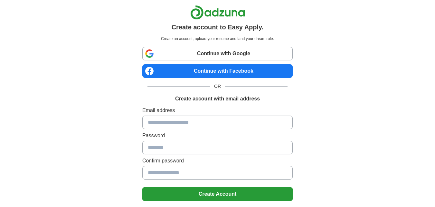 The image size is (435, 207). I want to click on span: OR, so click(218, 86).